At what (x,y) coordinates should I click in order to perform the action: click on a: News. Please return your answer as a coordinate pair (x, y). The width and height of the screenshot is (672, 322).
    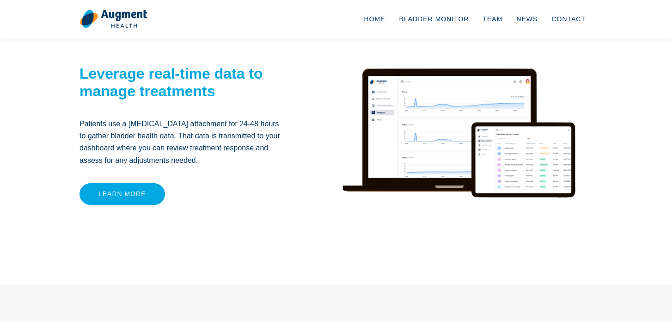
    Looking at the image, I should click on (527, 19).